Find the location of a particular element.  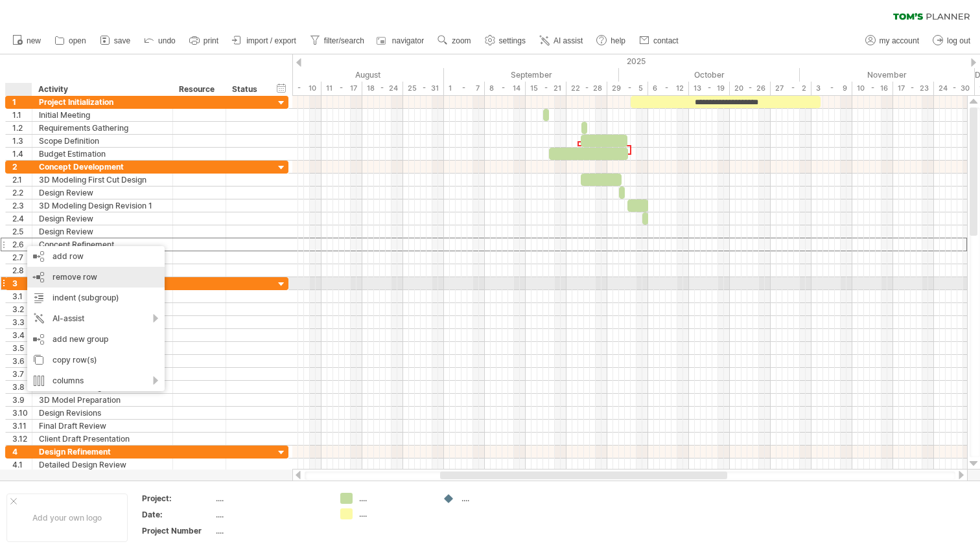

div: 29 - 5 is located at coordinates (627, 88).